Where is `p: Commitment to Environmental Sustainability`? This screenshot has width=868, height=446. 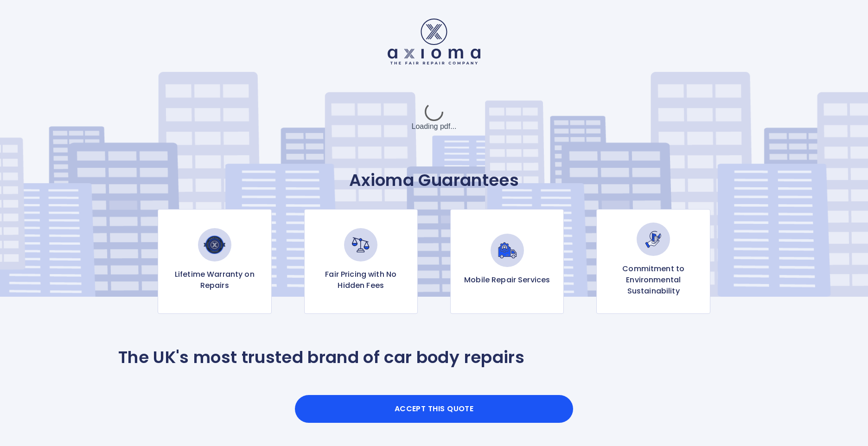 p: Commitment to Environmental Sustainability is located at coordinates (653, 280).